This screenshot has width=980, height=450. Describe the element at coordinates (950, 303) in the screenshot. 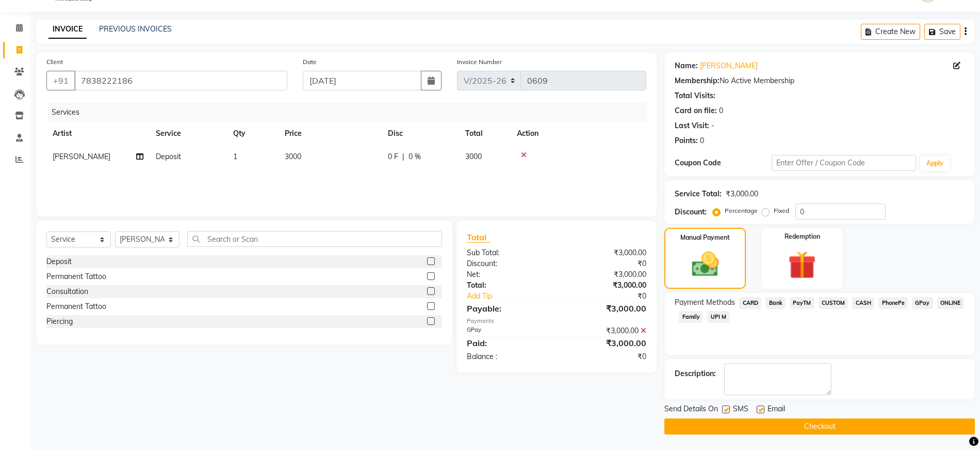

I see `span: ONLINE` at that location.